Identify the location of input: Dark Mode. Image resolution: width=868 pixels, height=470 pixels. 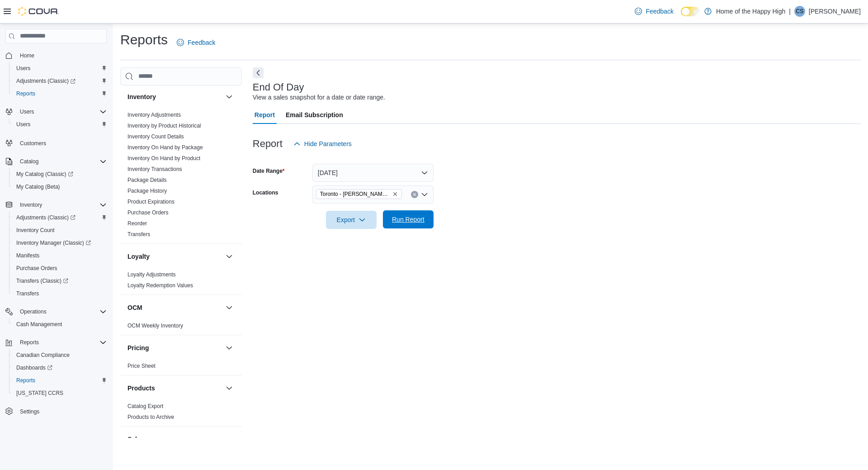
(690, 11).